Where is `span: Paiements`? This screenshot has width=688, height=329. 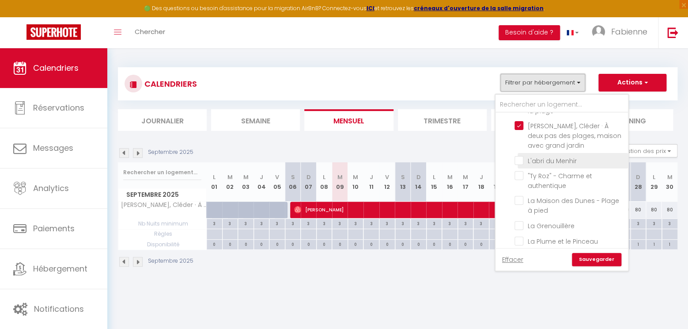
span: Paiements is located at coordinates (54, 228).